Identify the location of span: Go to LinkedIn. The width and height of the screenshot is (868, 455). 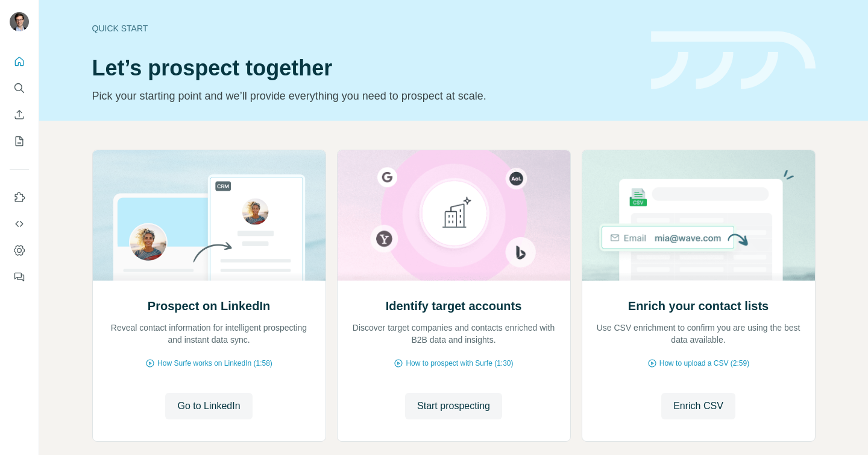
(209, 406).